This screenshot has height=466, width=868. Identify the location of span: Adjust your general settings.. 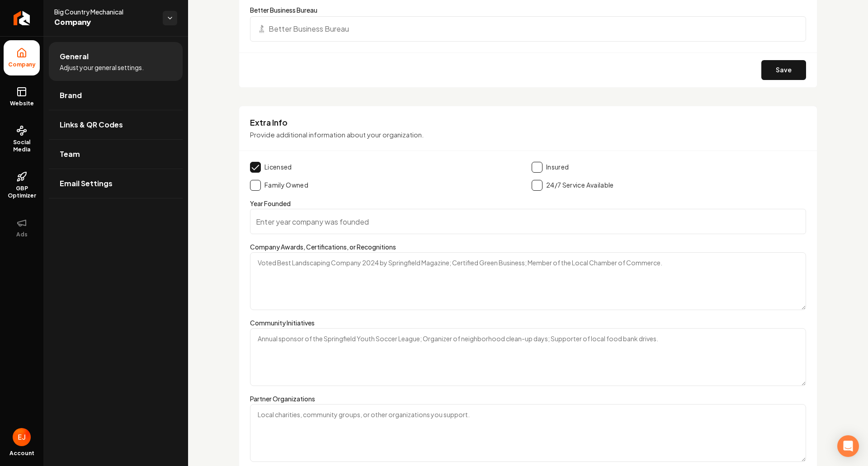
(102, 68).